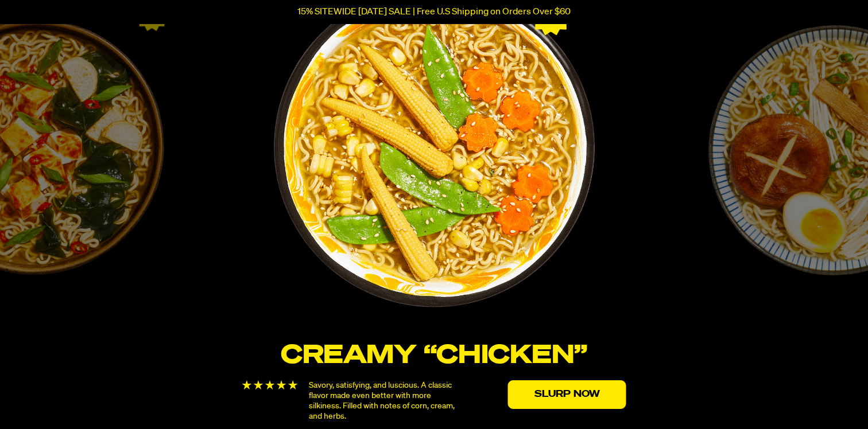 Image resolution: width=868 pixels, height=429 pixels. I want to click on p: Savory, satisfying, and luscious. A classic flavor made even better with more silkiness. Filled w..., so click(384, 401).